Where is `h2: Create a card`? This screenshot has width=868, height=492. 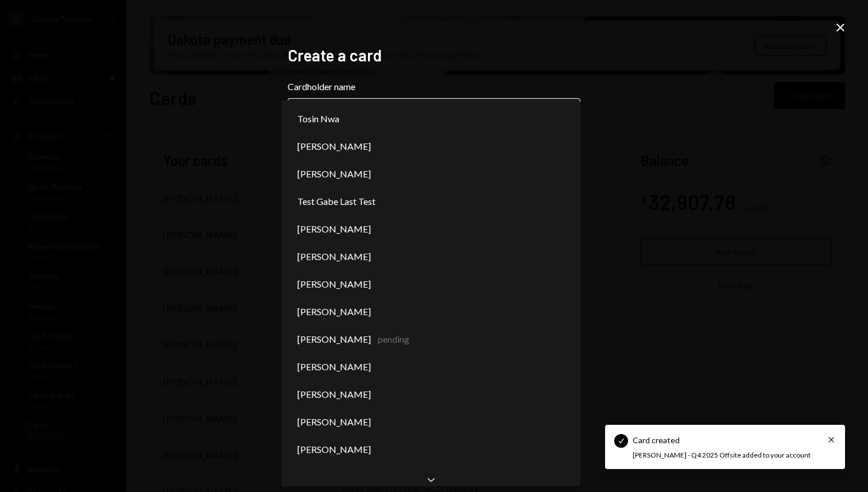
h2: Create a card is located at coordinates (434, 55).